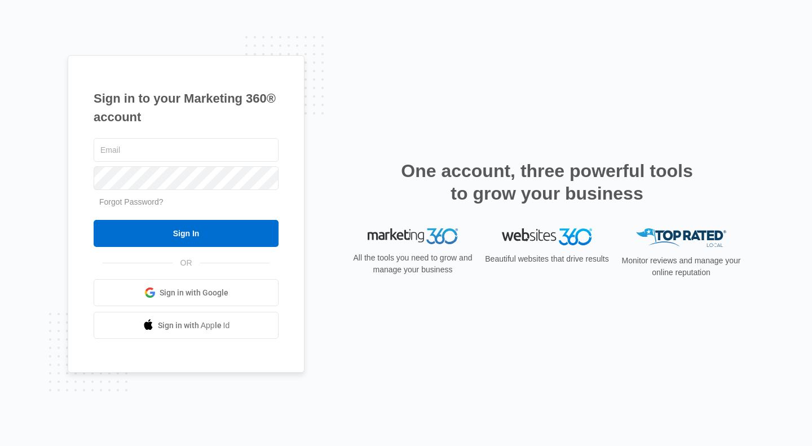 This screenshot has width=812, height=446. Describe the element at coordinates (194, 325) in the screenshot. I see `span: Sign in with Apple Id` at that location.